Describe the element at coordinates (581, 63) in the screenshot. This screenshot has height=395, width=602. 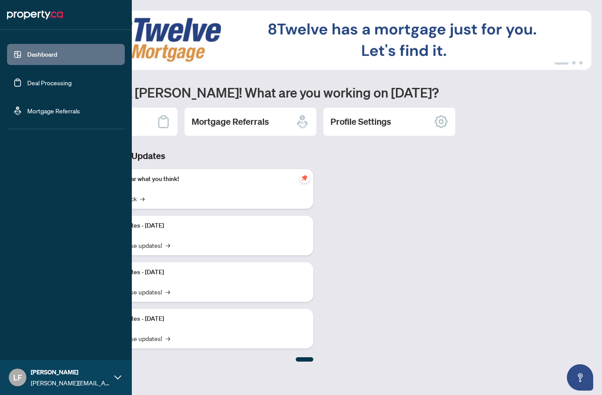
I see `button: 3` at that location.